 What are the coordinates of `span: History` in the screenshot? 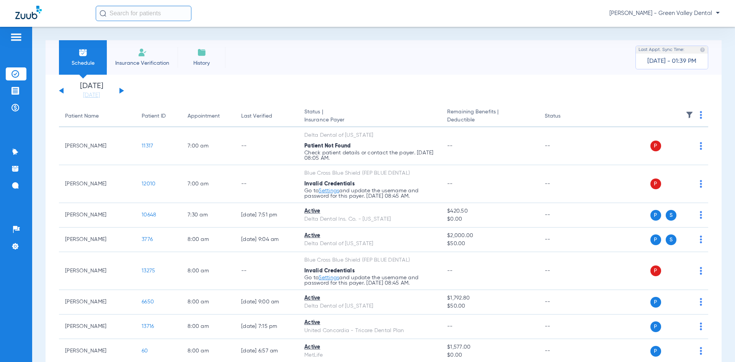 It's located at (201, 63).